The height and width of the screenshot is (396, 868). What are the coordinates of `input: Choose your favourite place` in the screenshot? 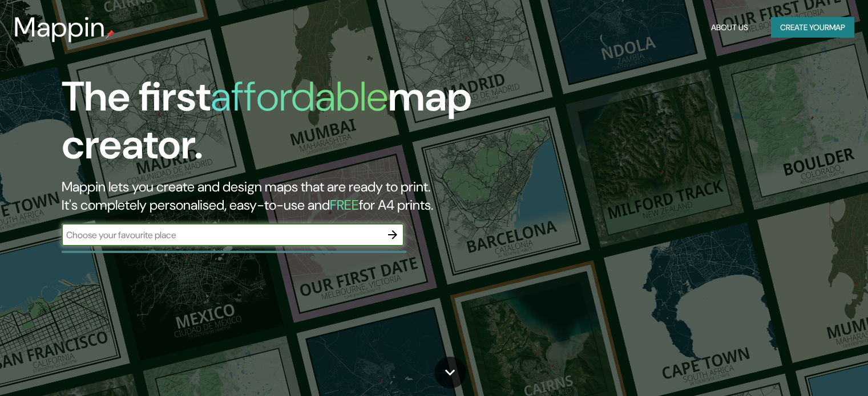 It's located at (221, 235).